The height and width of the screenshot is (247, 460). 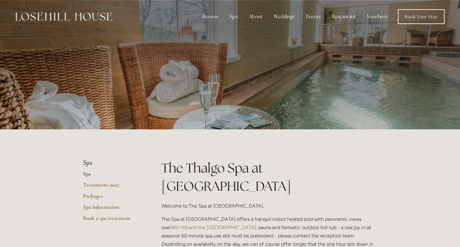 What do you see at coordinates (344, 17) in the screenshot?
I see `div: Restaurant` at bounding box center [344, 17].